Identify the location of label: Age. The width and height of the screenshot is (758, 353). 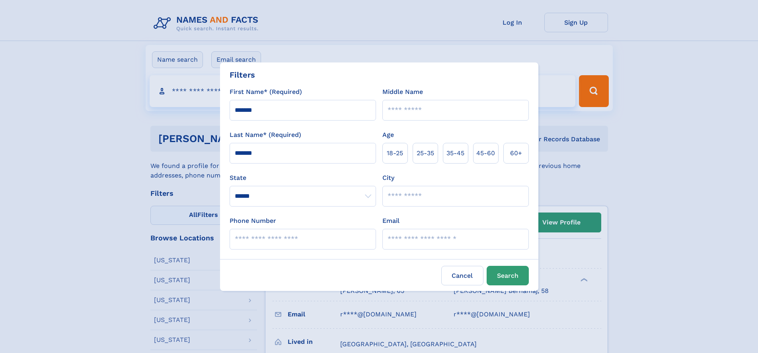
(388, 135).